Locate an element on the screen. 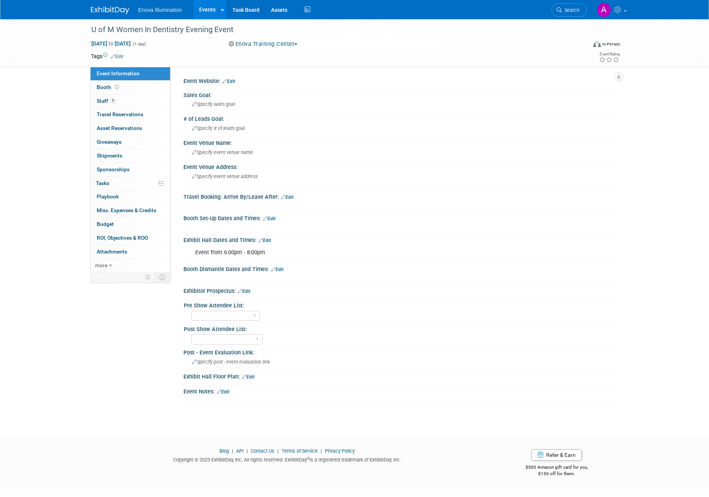 This screenshot has width=709, height=497. div: Exhibit Hall Dates and Times: is located at coordinates (401, 239).